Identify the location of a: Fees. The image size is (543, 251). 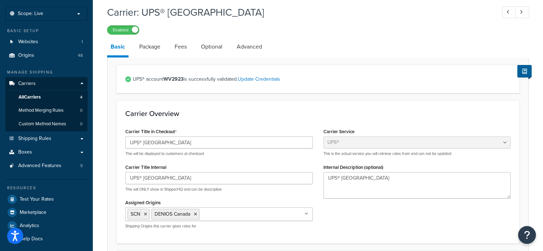
(181, 47).